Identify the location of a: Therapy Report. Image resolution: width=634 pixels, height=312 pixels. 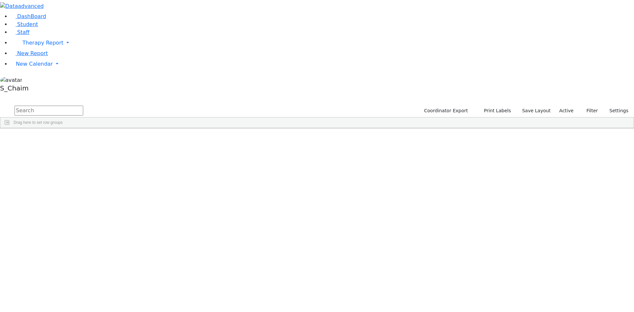
(322, 43).